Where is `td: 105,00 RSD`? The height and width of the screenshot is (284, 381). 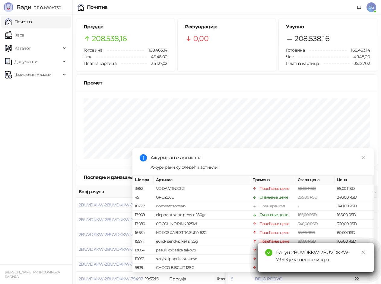
td: 105,00 RSD is located at coordinates (354, 241).